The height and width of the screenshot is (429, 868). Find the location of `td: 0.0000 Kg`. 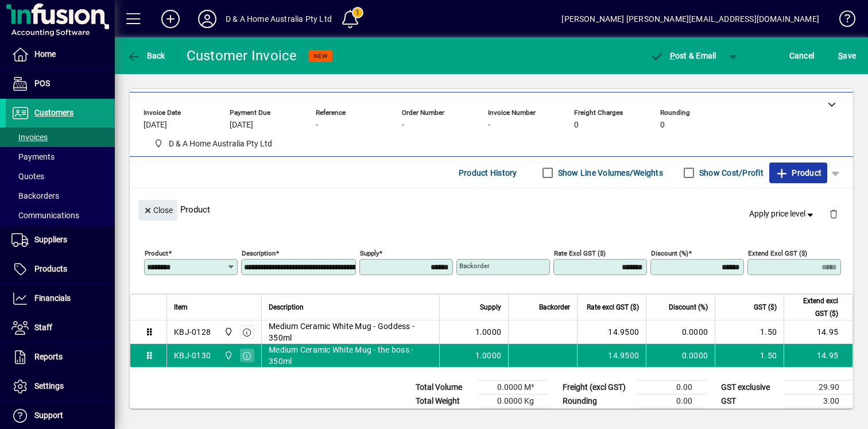

td: 0.0000 Kg is located at coordinates (513, 402).